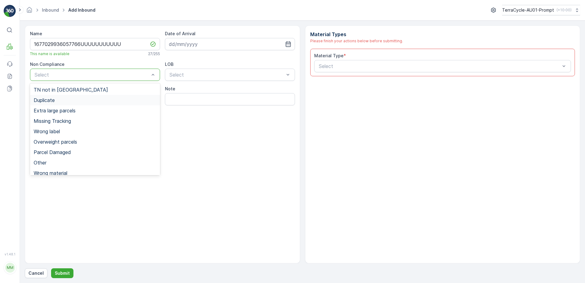 This screenshot has height=283, width=585. What do you see at coordinates (62, 273) in the screenshot?
I see `p: Submit` at bounding box center [62, 273].